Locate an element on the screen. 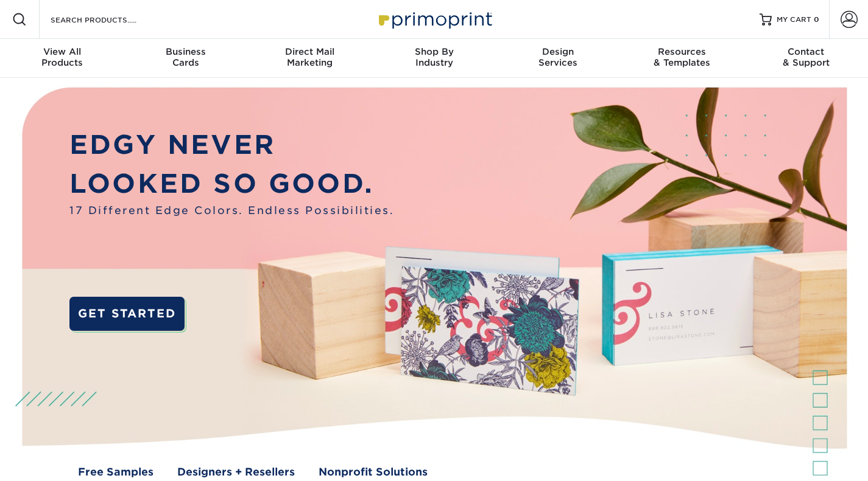 The image size is (868, 481). div: & Templates is located at coordinates (682, 57).